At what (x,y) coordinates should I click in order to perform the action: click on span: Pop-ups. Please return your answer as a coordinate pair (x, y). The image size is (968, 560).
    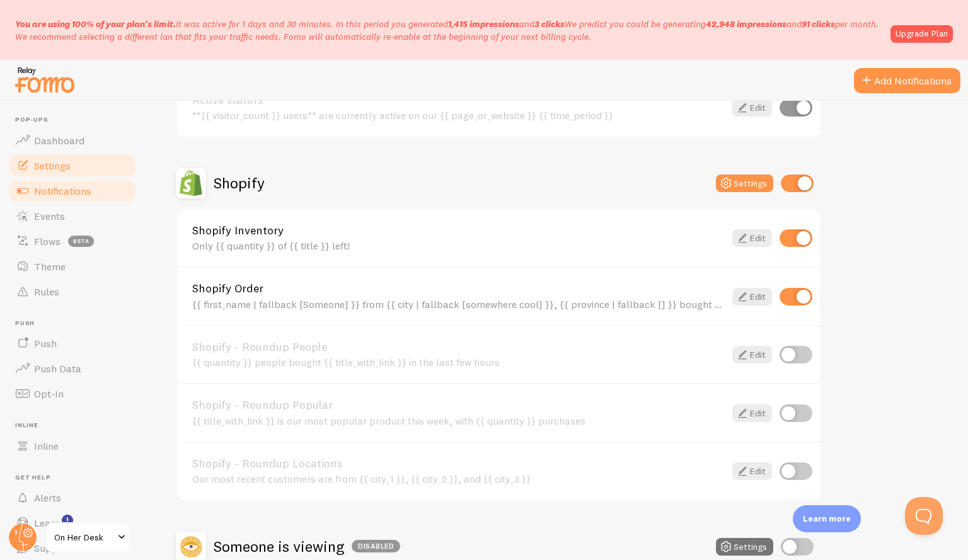
    Looking at the image, I should click on (77, 120).